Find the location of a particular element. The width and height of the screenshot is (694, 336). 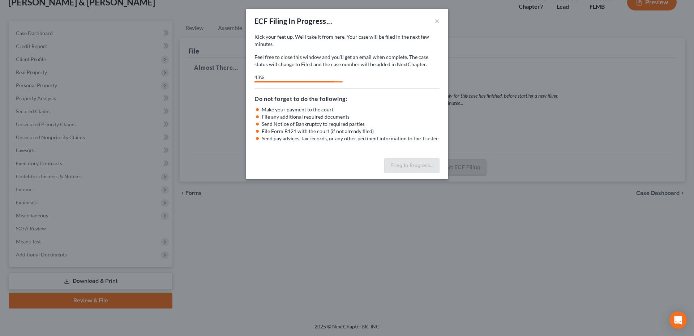

li: Send pay advices, tax records, or any other pertinent information to the Trustee is located at coordinates (351, 139).